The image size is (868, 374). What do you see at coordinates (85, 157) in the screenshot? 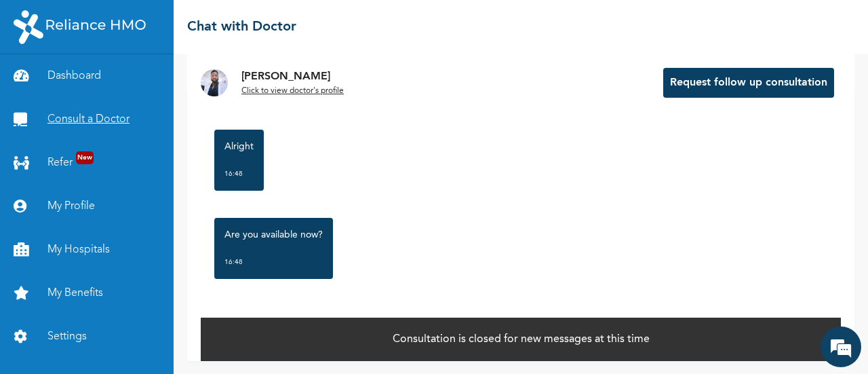
I see `span: New` at bounding box center [85, 157].